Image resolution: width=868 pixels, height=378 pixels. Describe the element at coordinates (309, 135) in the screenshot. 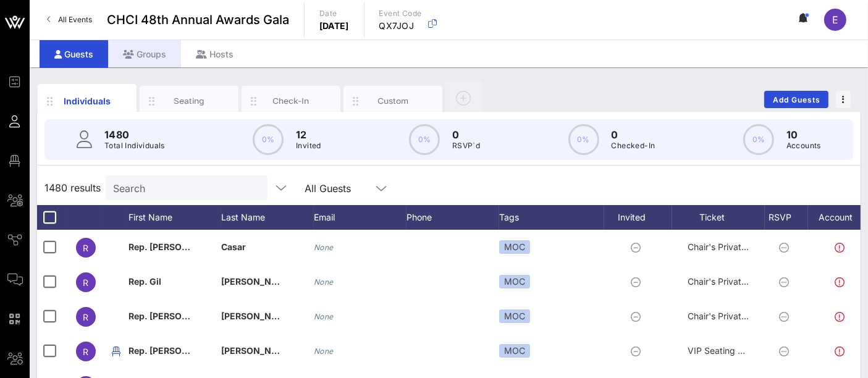

I see `p: 12` at that location.